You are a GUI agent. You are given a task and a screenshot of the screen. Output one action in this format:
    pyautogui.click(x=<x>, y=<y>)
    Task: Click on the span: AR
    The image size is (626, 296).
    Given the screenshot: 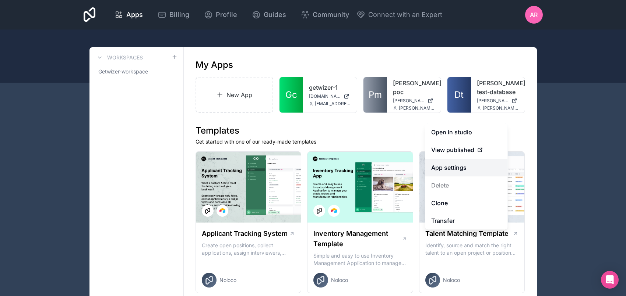 What is the action you would take?
    pyautogui.click(x=534, y=15)
    